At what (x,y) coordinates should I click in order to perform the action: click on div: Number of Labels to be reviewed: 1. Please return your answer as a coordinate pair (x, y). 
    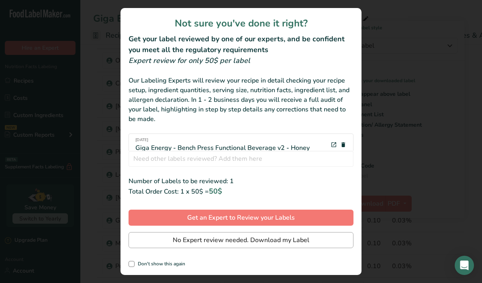
    Looking at the image, I should click on (241, 181).